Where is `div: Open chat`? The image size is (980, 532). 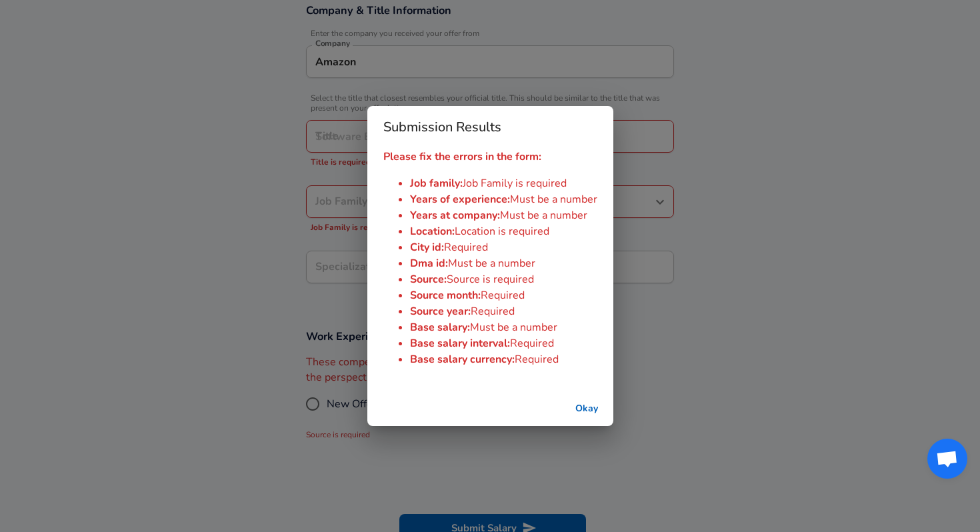 div: Open chat is located at coordinates (948, 459).